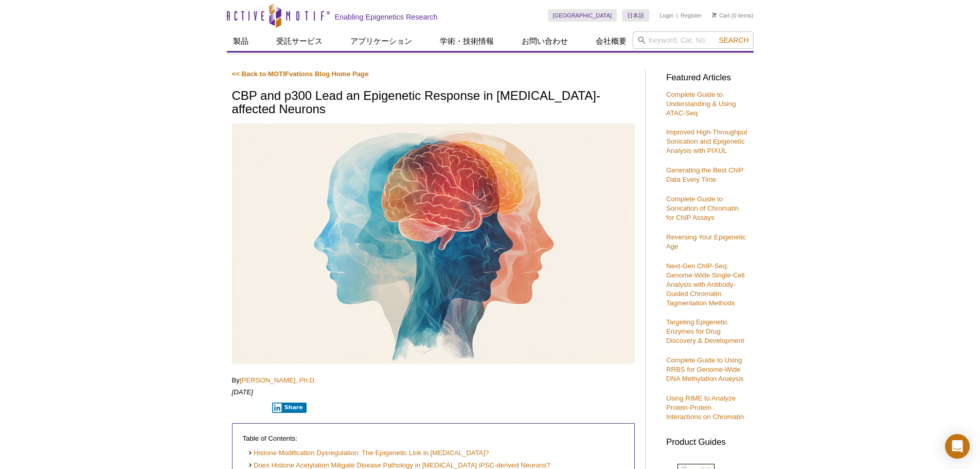 This screenshot has height=469, width=980. Describe the element at coordinates (433, 380) in the screenshot. I see `p: By` at that location.